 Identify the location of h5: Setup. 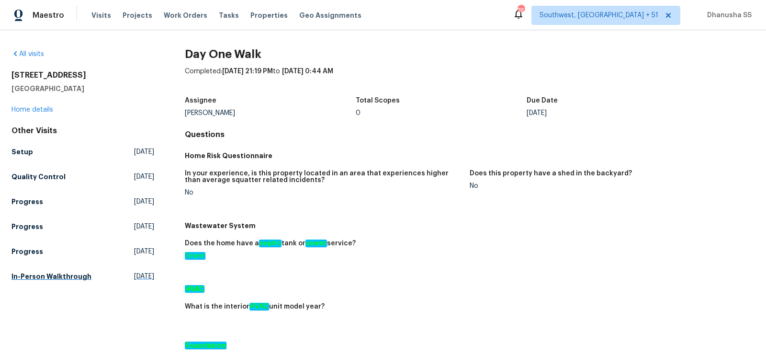
(22, 152).